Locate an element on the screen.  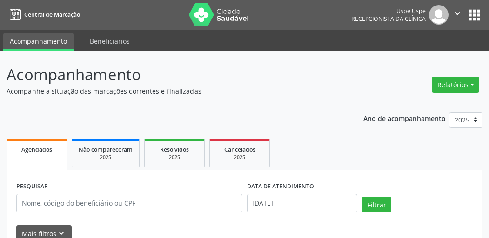
label: PESQUISAR is located at coordinates (32, 187).